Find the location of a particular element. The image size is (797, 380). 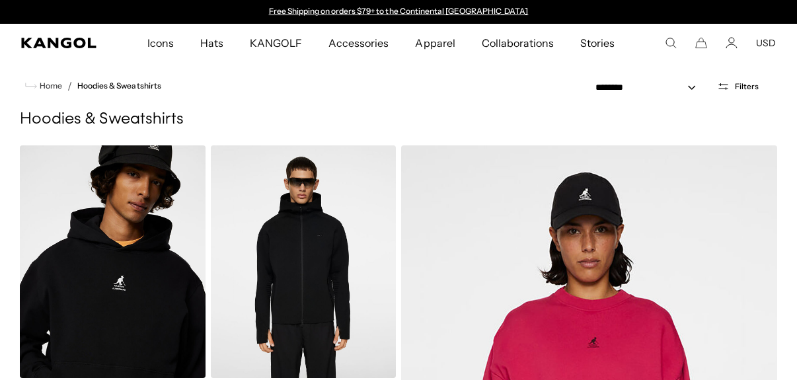

span: Home is located at coordinates (50, 86).